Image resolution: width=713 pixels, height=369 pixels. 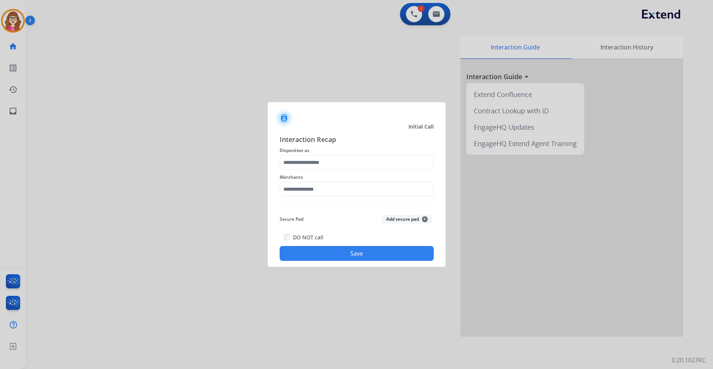 What do you see at coordinates (356, 140) in the screenshot?
I see `span: Interaction Recap` at bounding box center [356, 140].